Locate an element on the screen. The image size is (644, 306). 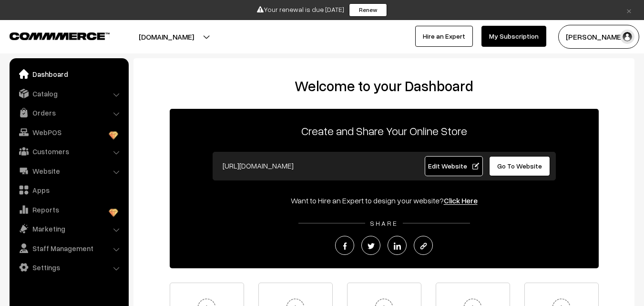
a: Reports is located at coordinates (68, 210).